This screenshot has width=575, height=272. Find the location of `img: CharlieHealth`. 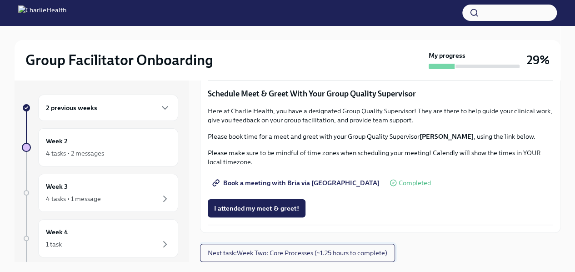

img: CharlieHealth is located at coordinates (42, 13).